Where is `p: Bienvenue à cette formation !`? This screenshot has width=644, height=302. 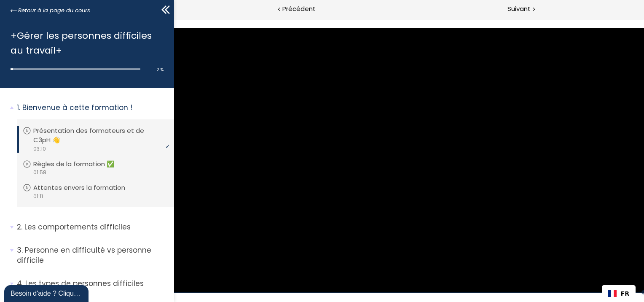
p: Bienvenue à cette formation ! is located at coordinates (92, 108).